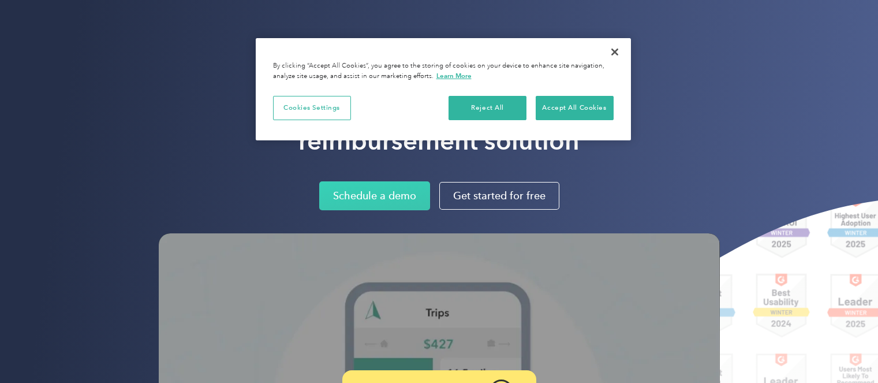 This screenshot has height=383, width=878. Describe the element at coordinates (454, 76) in the screenshot. I see `a: More information about your privacy, opens in a new tab` at that location.